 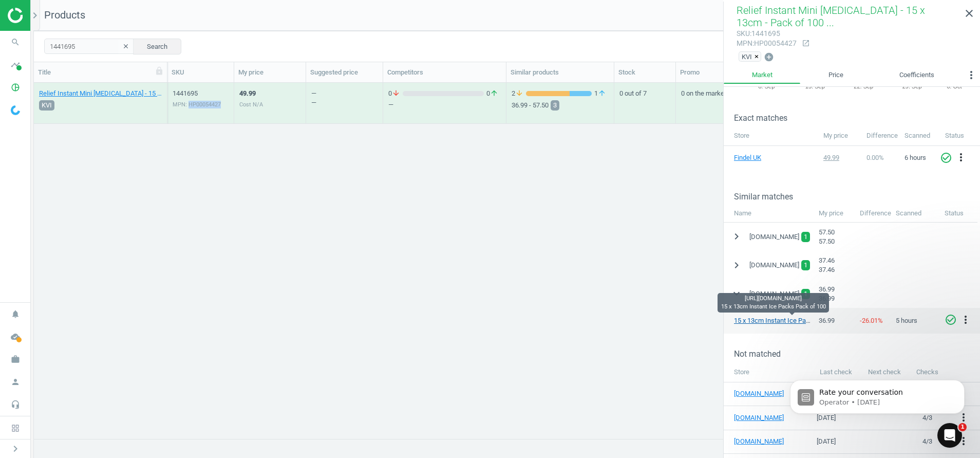 I want to click on a: Findel UK, so click(x=760, y=158).